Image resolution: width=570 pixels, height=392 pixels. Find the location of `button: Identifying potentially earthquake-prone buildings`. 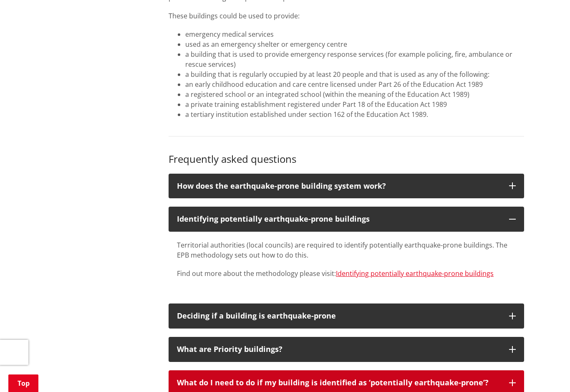

button: Identifying potentially earthquake-prone buildings is located at coordinates (346, 219).